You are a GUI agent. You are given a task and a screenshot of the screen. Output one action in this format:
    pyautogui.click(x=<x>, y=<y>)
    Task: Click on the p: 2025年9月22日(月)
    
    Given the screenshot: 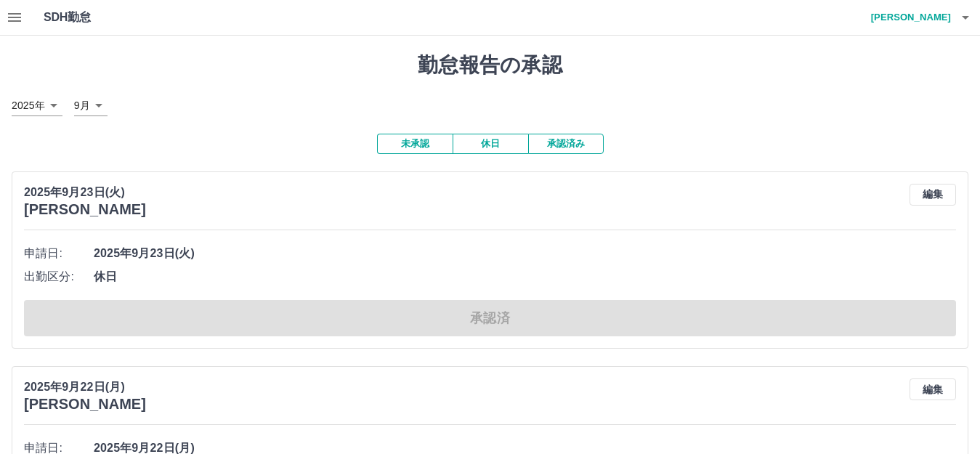 What is the action you would take?
    pyautogui.click(x=85, y=387)
    